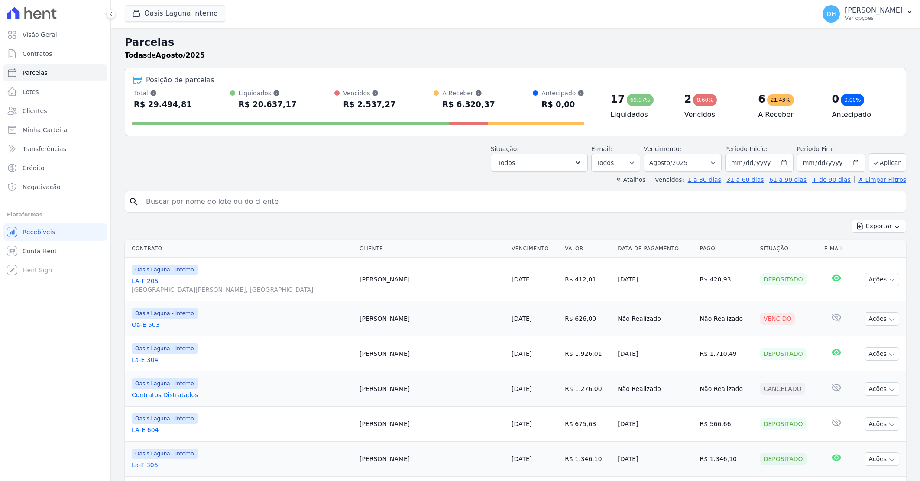 The width and height of the screenshot is (920, 481). Describe the element at coordinates (268, 104) in the screenshot. I see `div: R$ 20.637,17` at that location.